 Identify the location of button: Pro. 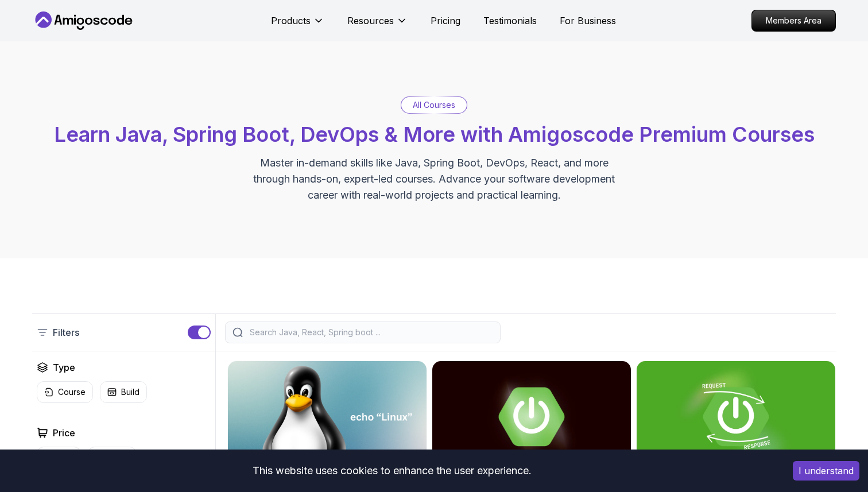
(59, 457).